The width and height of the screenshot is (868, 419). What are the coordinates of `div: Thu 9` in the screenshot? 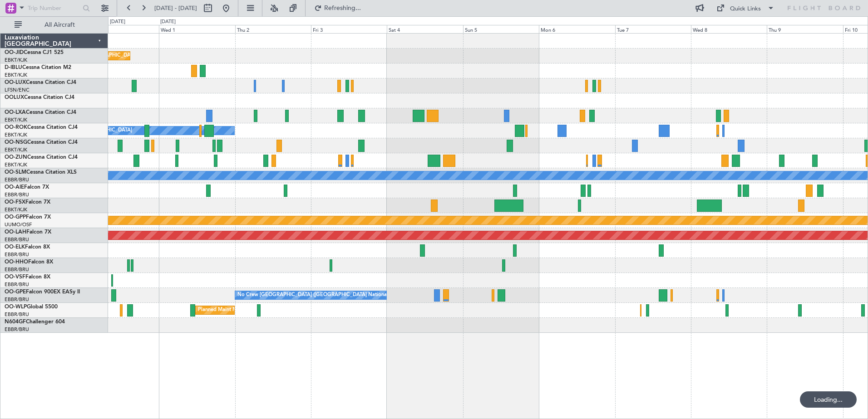 It's located at (805, 29).